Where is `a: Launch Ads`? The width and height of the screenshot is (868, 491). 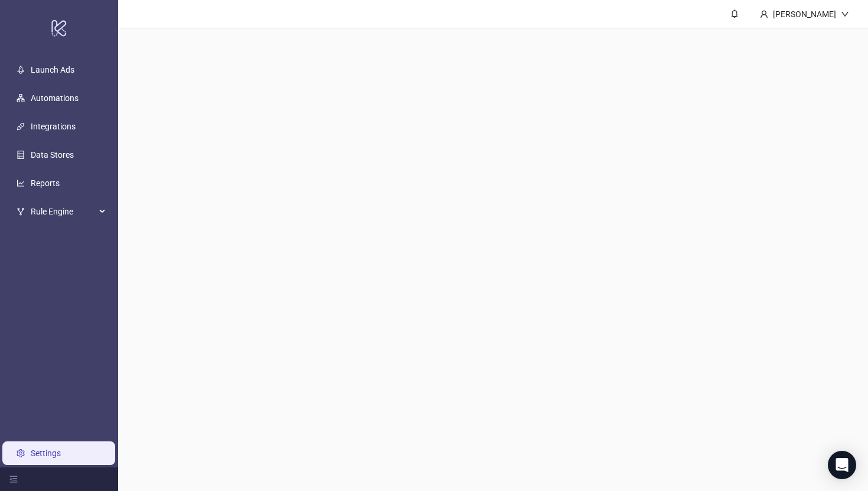
a: Launch Ads is located at coordinates (53, 70).